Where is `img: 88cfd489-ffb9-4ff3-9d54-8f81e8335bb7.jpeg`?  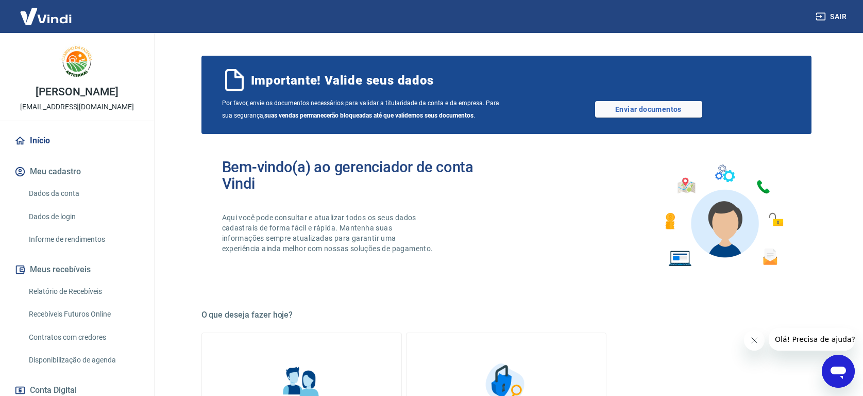
img: 88cfd489-ffb9-4ff3-9d54-8f81e8335bb7.jpeg is located at coordinates (77, 62).